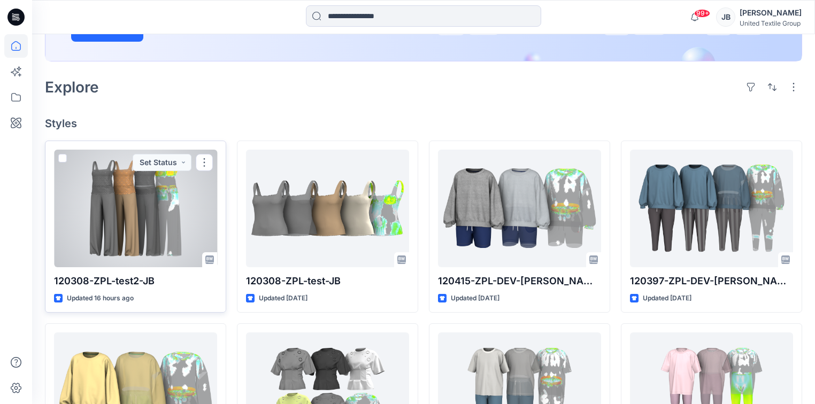 The width and height of the screenshot is (815, 404). Describe the element at coordinates (72, 87) in the screenshot. I see `h2: Explore` at that location.